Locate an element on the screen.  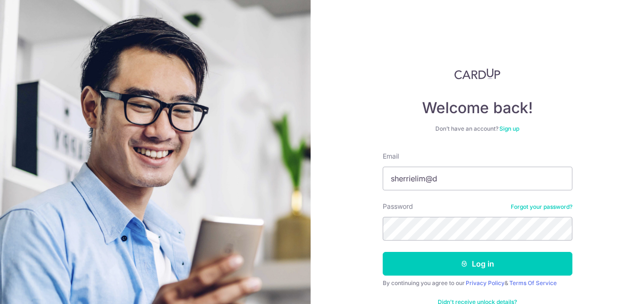
div: Don’t have an account? is located at coordinates (478, 129).